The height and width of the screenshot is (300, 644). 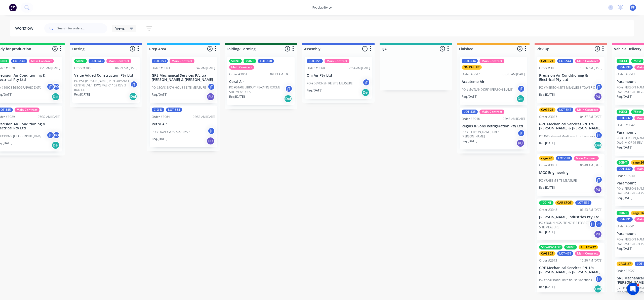 I want to click on div: Order #3048, so click(x=548, y=210).